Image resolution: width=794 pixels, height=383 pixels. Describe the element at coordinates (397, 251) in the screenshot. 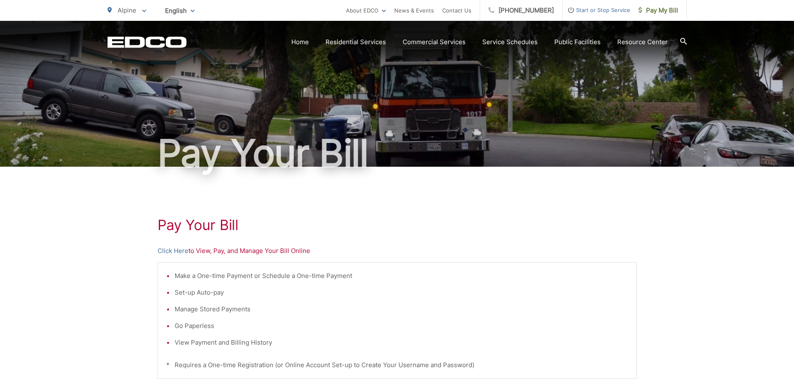

I see `p: to View, Pay, and Manage Your Bill Online` at that location.